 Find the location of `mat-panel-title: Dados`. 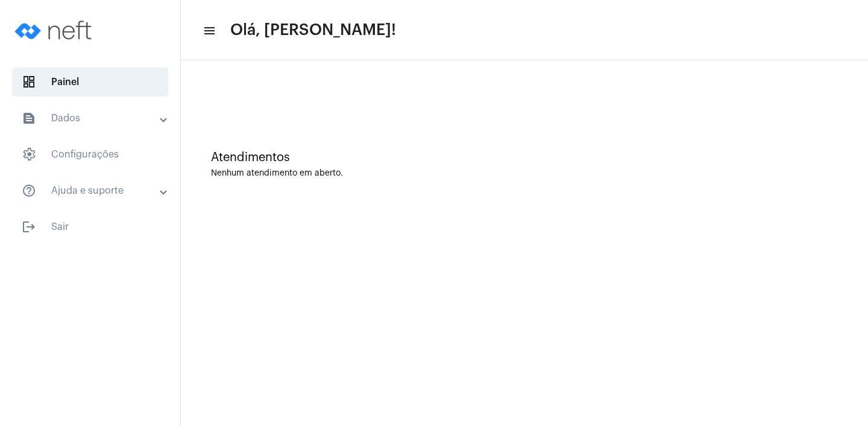

mat-panel-title: Dados is located at coordinates (91, 118).